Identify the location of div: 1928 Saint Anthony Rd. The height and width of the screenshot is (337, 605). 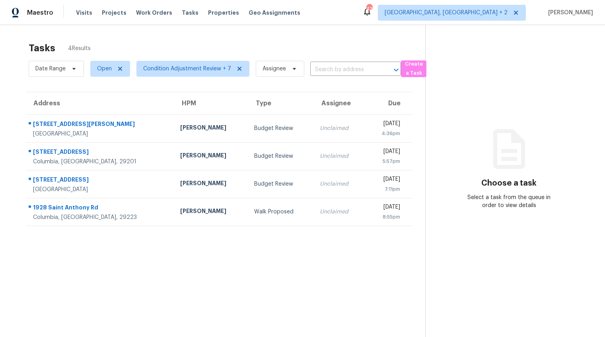
(100, 208).